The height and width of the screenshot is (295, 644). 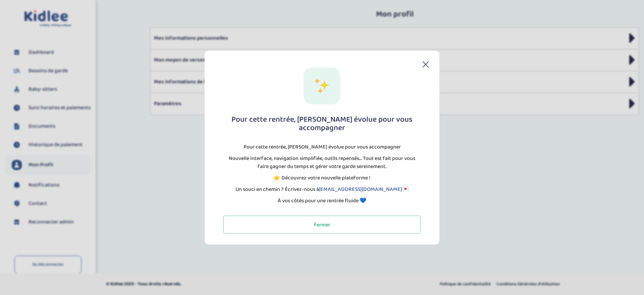 I want to click on p: Nouvelle interface, navigation simplifiée, outils repensés… Tout est fait pour vous faire gagner ..., so click(x=322, y=162).